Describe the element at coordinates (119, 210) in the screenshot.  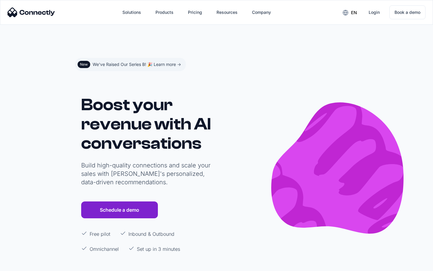
I see `a: Schedule a demo` at that location.